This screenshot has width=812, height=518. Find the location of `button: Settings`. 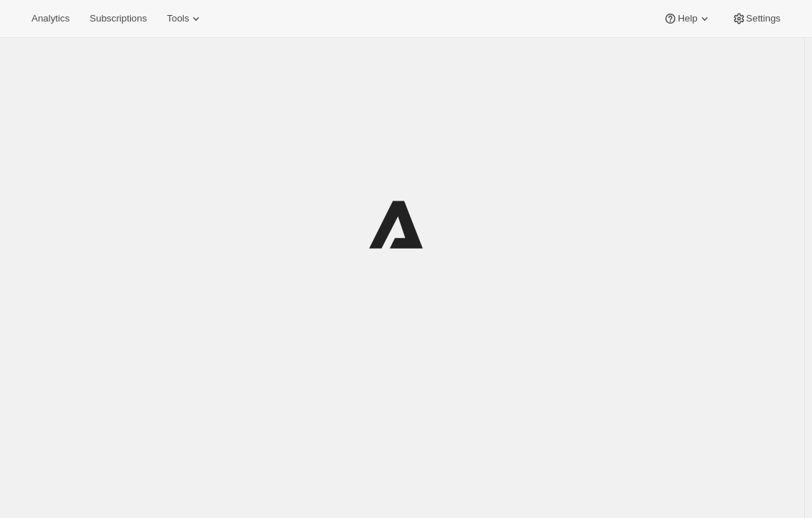

button: Settings is located at coordinates (757, 19).